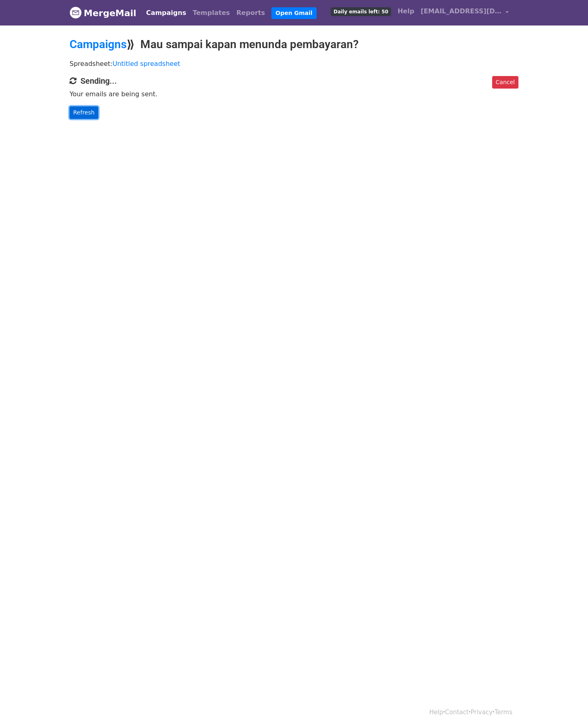  I want to click on span: Daily emails left: 50, so click(361, 12).